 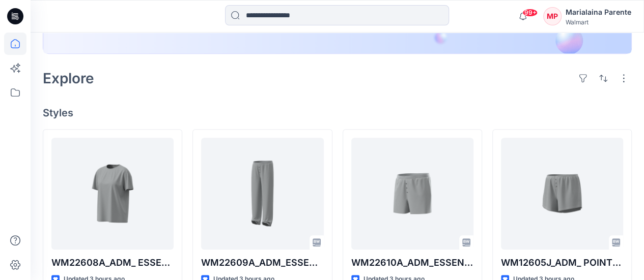 I want to click on div: MP, so click(x=552, y=16).